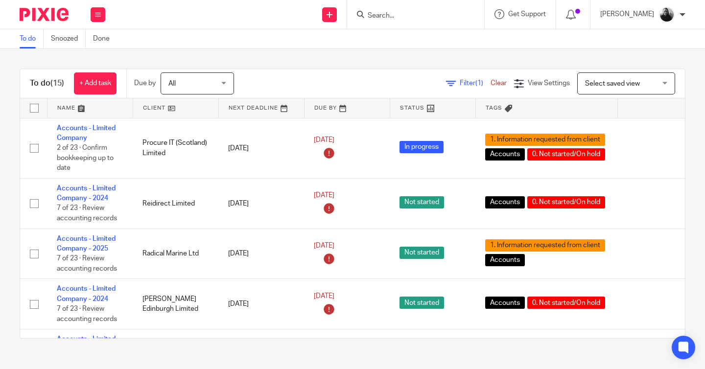 The width and height of the screenshot is (705, 369). What do you see at coordinates (175, 254) in the screenshot?
I see `td: Radical Marine Ltd` at bounding box center [175, 254].